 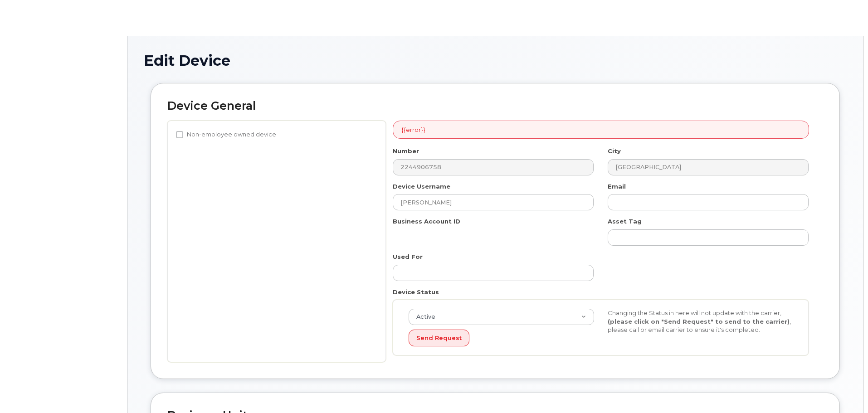 What do you see at coordinates (226, 135) in the screenshot?
I see `label: Non-employee owned device` at bounding box center [226, 135].